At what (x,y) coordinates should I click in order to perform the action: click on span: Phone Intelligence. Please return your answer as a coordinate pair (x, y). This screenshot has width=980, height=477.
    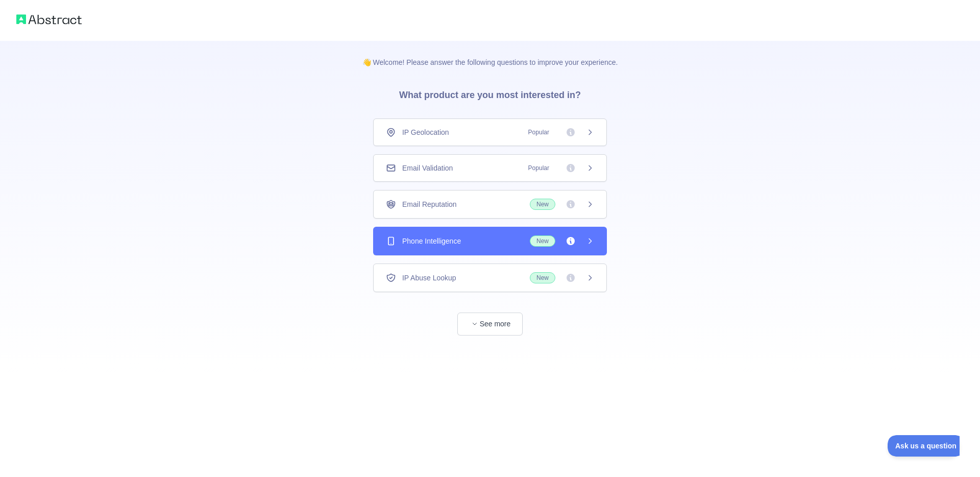
    Looking at the image, I should click on (431, 241).